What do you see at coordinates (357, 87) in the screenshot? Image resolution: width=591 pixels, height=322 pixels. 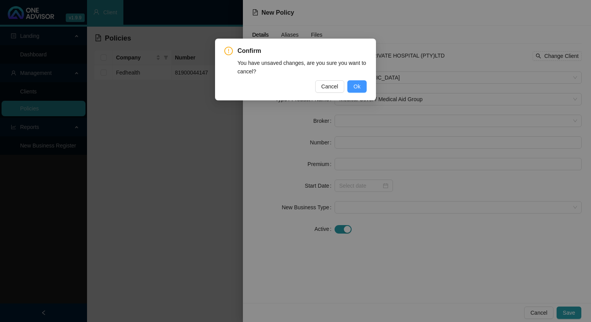 I see `button: Ok` at bounding box center [357, 87].